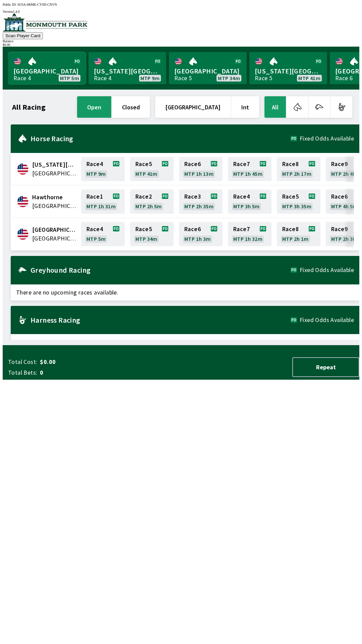  What do you see at coordinates (152, 234) in the screenshot?
I see `a: Race5MTP 34m` at bounding box center [152, 234].